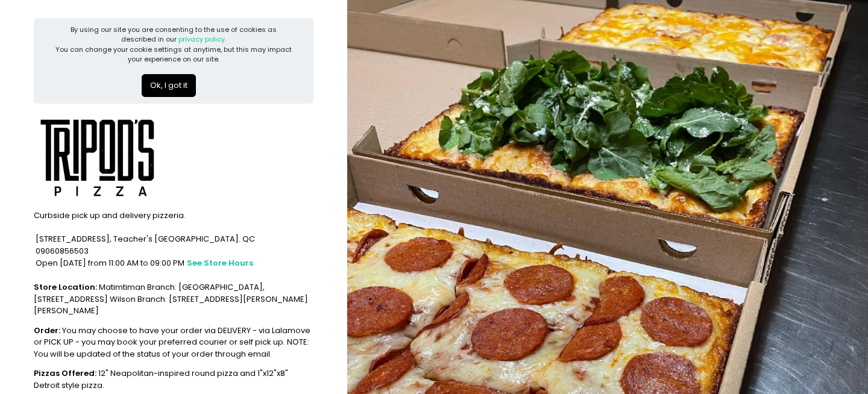 This screenshot has width=868, height=394. I want to click on b: Order:, so click(47, 330).